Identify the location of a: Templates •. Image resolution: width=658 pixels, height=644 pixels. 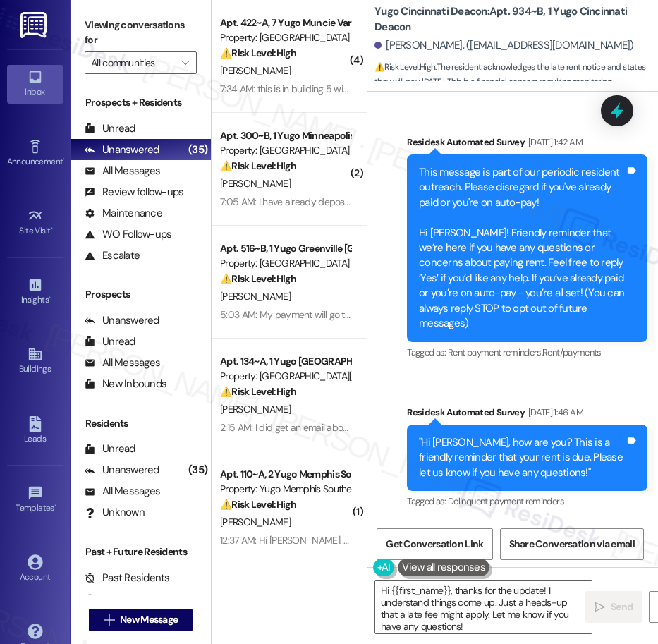
(35, 500).